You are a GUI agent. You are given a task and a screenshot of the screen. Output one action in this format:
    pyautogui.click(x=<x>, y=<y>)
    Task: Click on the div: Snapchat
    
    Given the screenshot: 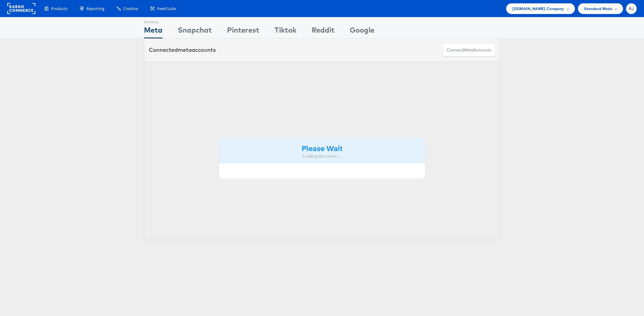 What is the action you would take?
    pyautogui.click(x=195, y=31)
    